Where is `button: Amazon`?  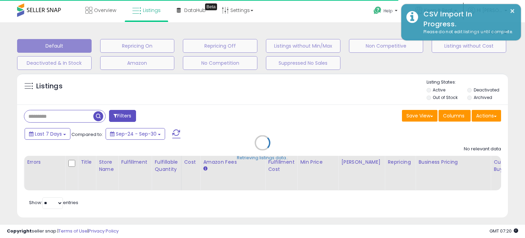
button: Amazon is located at coordinates (137, 63).